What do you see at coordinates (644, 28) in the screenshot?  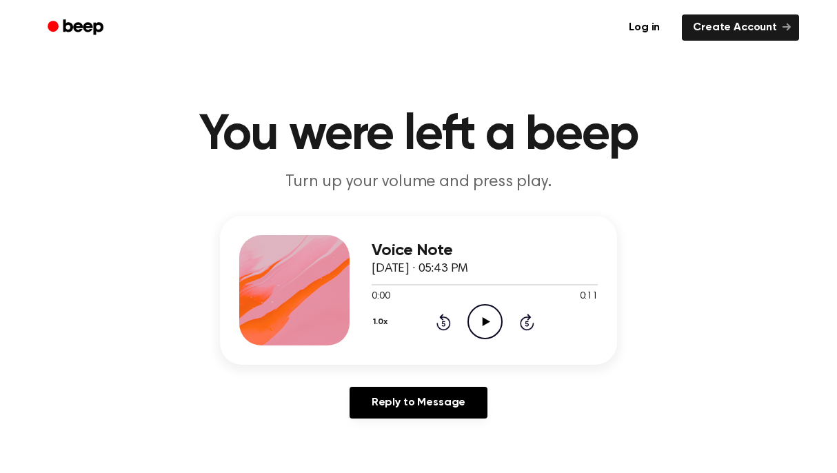 I see `a: Log in` at bounding box center [644, 28].